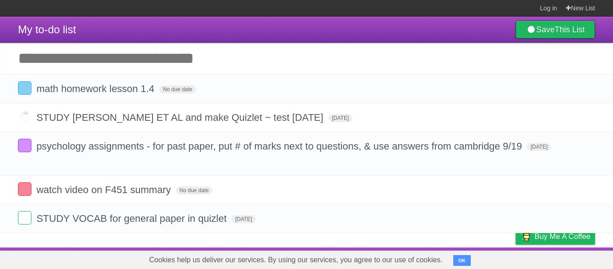 The height and width of the screenshot is (269, 613). Describe the element at coordinates (444, 258) in the screenshot. I see `a: Developers` at that location.